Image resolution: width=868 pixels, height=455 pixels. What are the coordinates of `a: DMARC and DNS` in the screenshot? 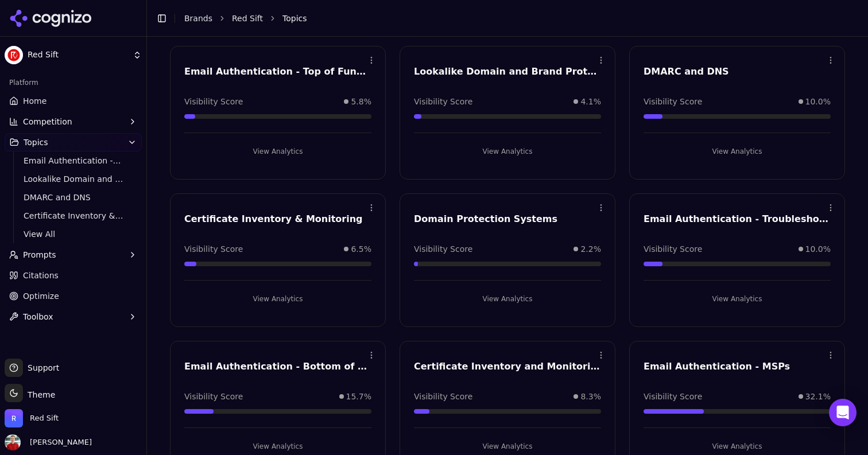 It's located at (74, 198).